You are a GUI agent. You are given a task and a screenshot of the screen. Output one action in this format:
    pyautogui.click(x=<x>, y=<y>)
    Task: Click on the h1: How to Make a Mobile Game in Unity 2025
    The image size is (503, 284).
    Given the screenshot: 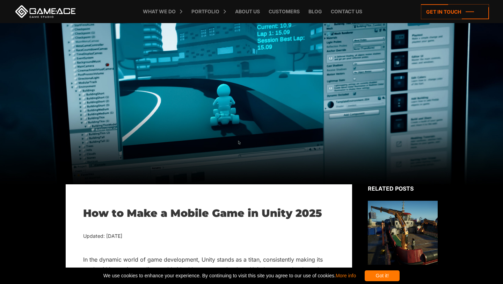 What is the action you would take?
    pyautogui.click(x=209, y=213)
    